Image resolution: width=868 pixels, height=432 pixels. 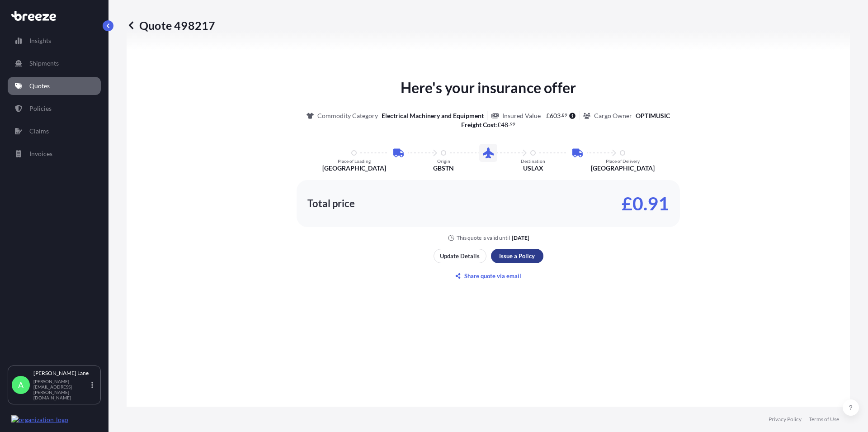 I want to click on span: 89, so click(x=564, y=115).